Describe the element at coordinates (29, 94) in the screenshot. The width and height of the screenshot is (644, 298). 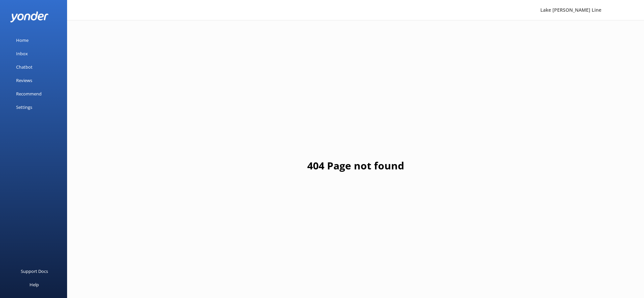
I see `div: Recommend` at that location.